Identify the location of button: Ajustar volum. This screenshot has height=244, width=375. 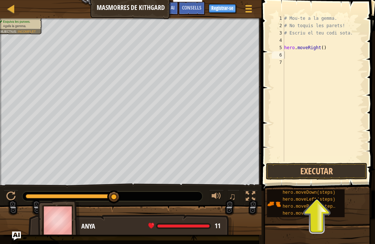
(217, 197).